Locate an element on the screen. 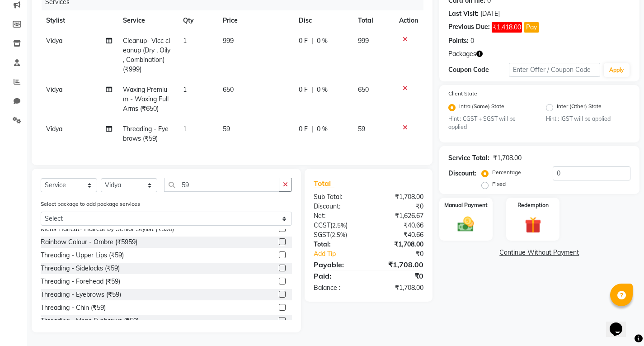  span: Cleanup- Vlcc cleanup (Dry , Oily , Combination) (₹999) is located at coordinates (146, 55).